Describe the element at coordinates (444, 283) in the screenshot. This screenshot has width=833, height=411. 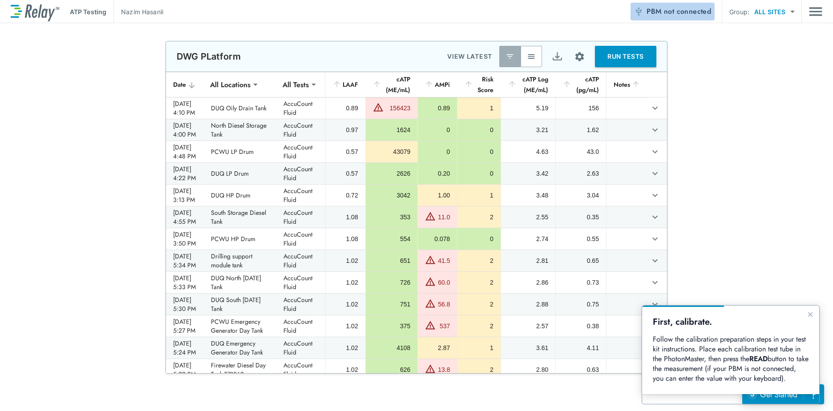
I see `div: 60.0` at that location.